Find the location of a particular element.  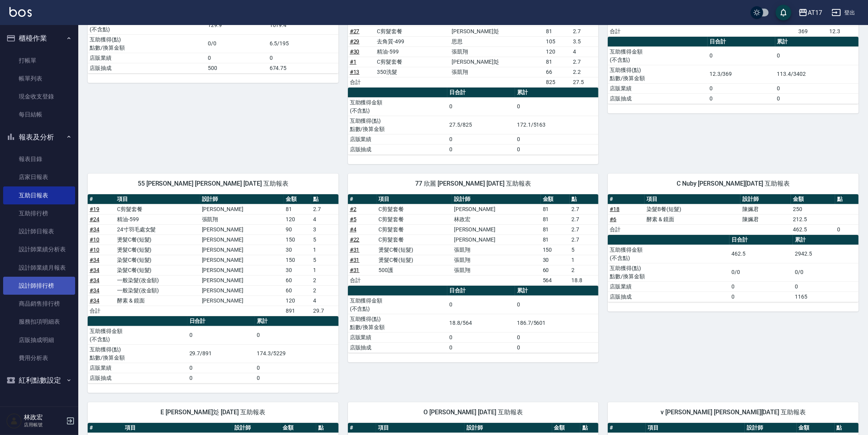

button: save is located at coordinates (783, 12).